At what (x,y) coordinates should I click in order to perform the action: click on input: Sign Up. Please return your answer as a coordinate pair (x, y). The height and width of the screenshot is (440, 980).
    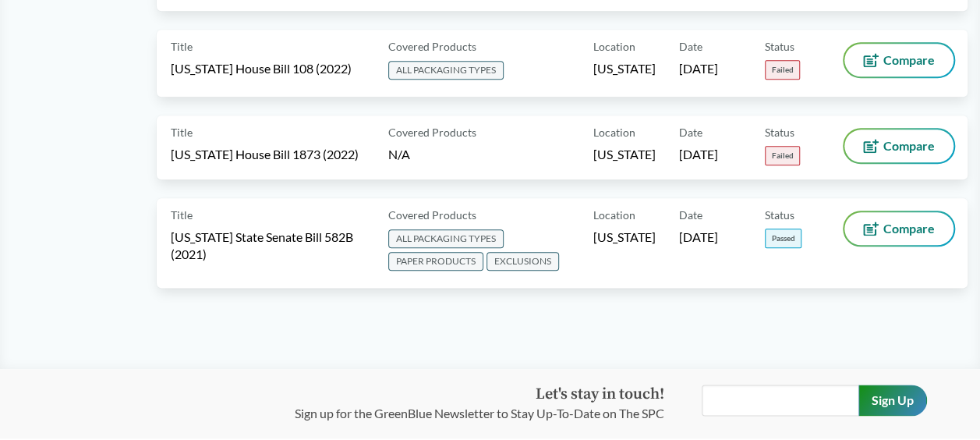
    Looking at the image, I should click on (893, 400).